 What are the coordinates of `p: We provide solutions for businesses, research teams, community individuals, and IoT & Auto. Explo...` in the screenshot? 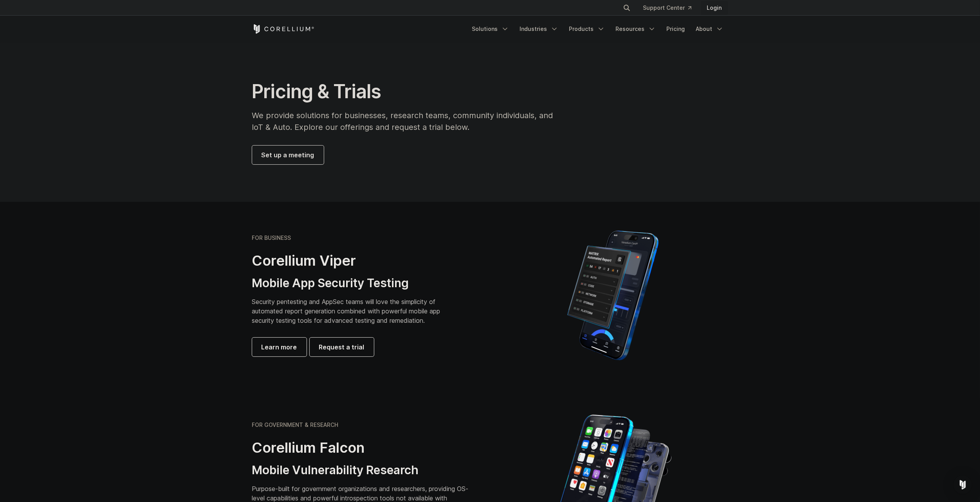 It's located at (408, 121).